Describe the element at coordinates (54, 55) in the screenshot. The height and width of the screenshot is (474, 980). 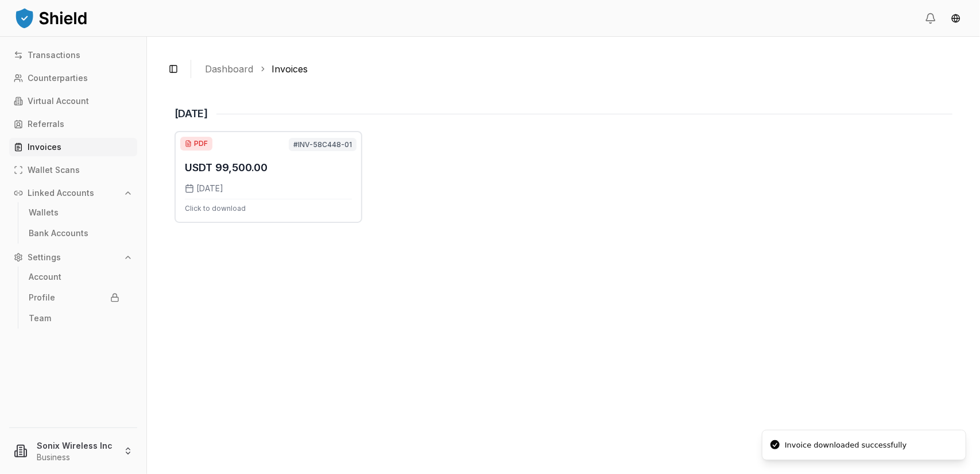
I see `p: Transactions` at that location.